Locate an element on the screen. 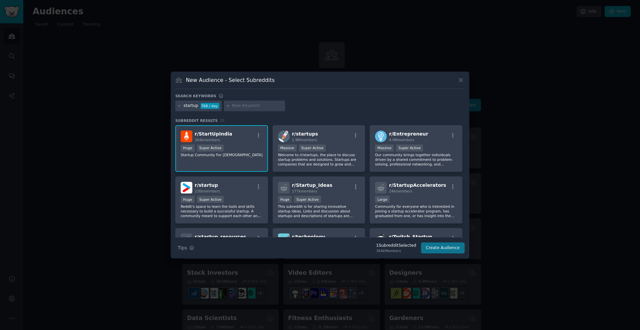 The height and width of the screenshot is (330, 640). span: r/ Twitch_Startup is located at coordinates (411, 237).